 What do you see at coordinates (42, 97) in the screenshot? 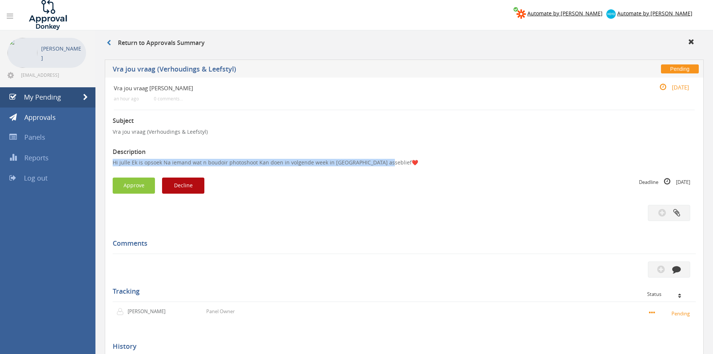
I see `span: My Pending` at bounding box center [42, 97].